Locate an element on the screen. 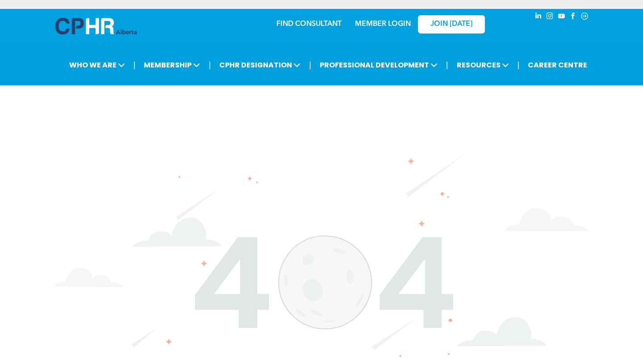  img: A blue and white logo for cp alberta is located at coordinates (96, 26).